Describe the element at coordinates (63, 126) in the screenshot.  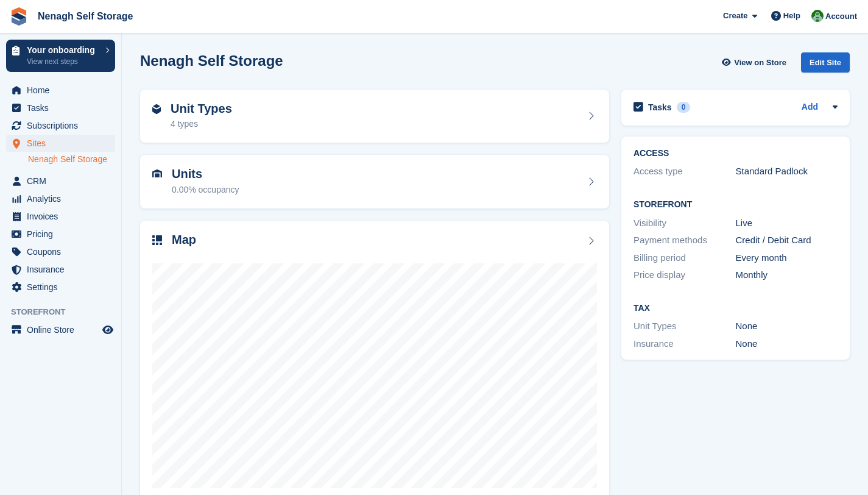
I see `span: Subscriptions` at that location.